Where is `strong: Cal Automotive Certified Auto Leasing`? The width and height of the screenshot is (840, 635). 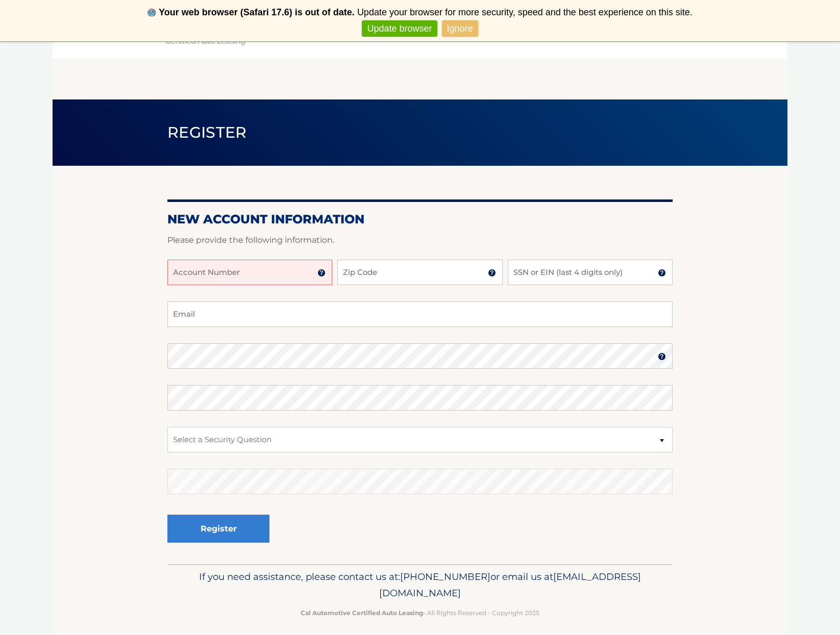 strong: Cal Automotive Certified Auto Leasing is located at coordinates (362, 613).